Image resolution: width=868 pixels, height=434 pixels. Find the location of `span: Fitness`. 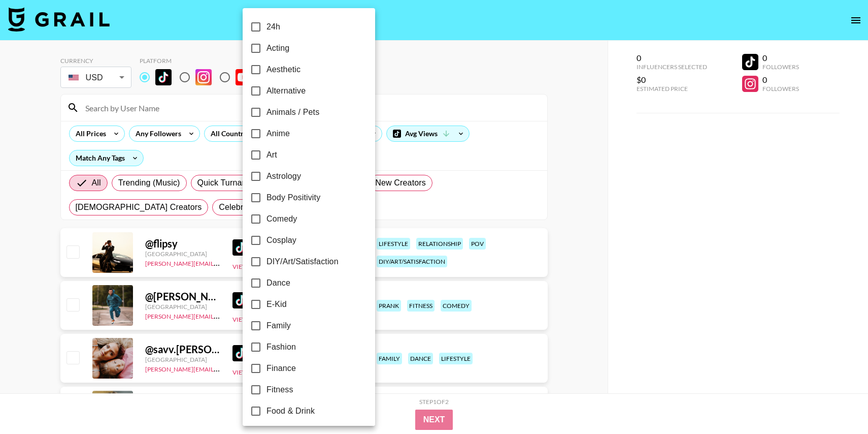

span: Fitness is located at coordinates (280, 390).